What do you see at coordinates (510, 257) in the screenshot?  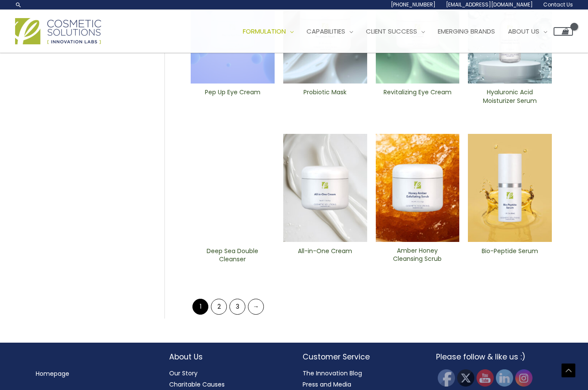 I see `a: Bio-Peptide ​Serum` at bounding box center [510, 257].